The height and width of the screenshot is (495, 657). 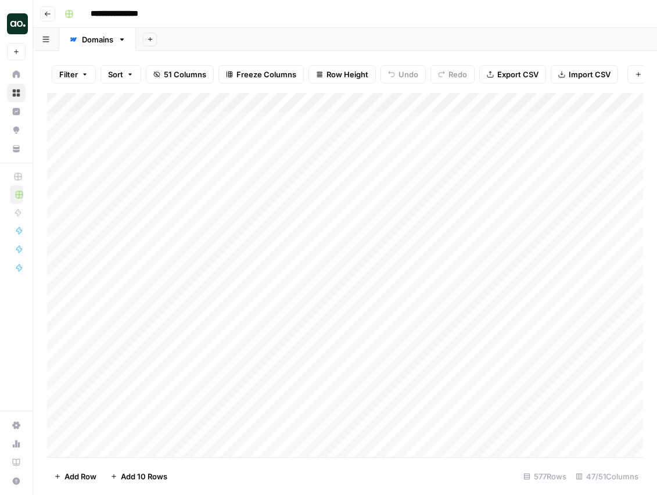 I want to click on button: Filter, so click(x=74, y=74).